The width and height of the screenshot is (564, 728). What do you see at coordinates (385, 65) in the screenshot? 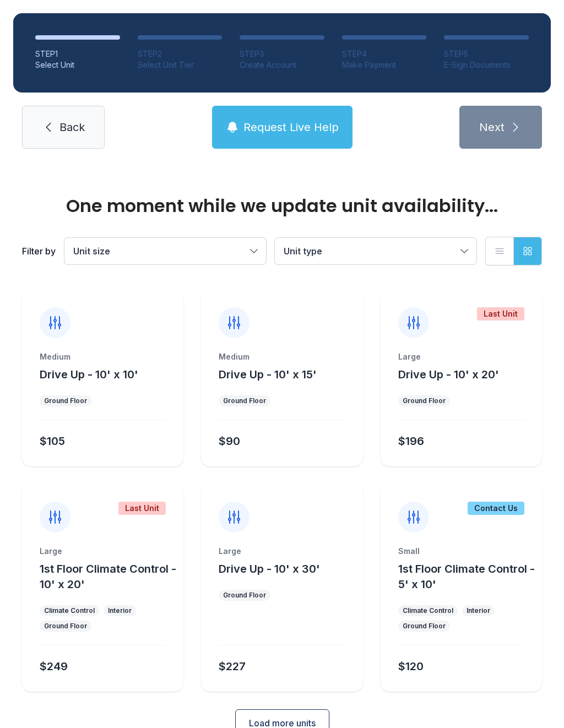
I see `div: Make Payment` at bounding box center [385, 65].